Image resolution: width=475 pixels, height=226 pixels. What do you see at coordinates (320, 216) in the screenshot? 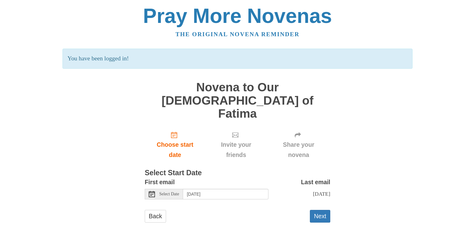
I see `button: Next` at bounding box center [320, 216].